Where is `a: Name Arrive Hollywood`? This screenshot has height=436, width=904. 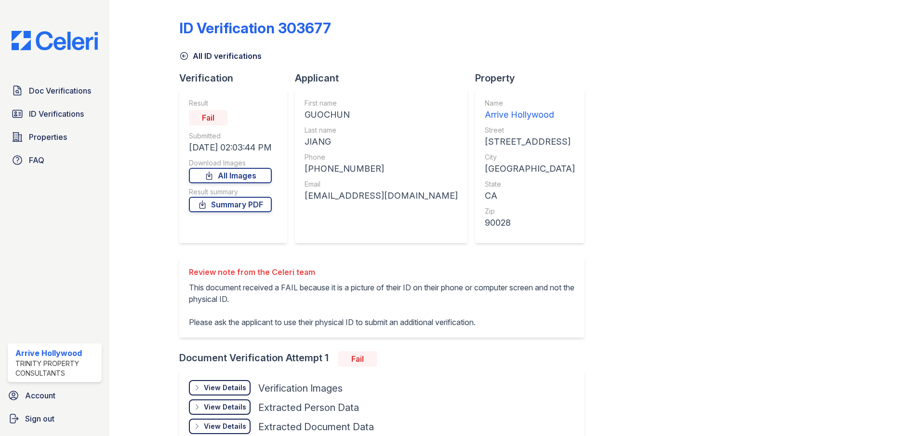
a: Name Arrive Hollywood is located at coordinates (530, 110).